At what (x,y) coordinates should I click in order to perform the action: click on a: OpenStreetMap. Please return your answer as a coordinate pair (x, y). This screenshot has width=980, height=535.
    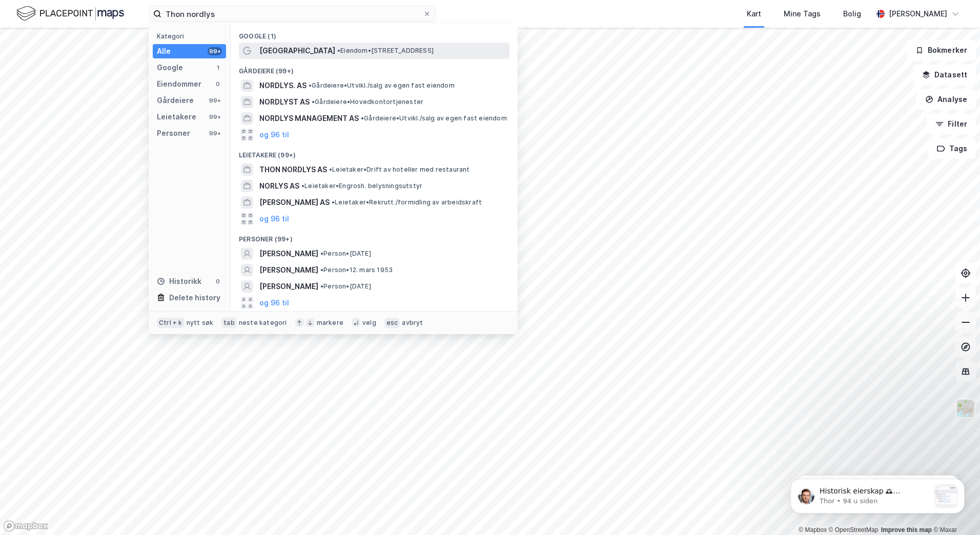
    Looking at the image, I should click on (853, 530).